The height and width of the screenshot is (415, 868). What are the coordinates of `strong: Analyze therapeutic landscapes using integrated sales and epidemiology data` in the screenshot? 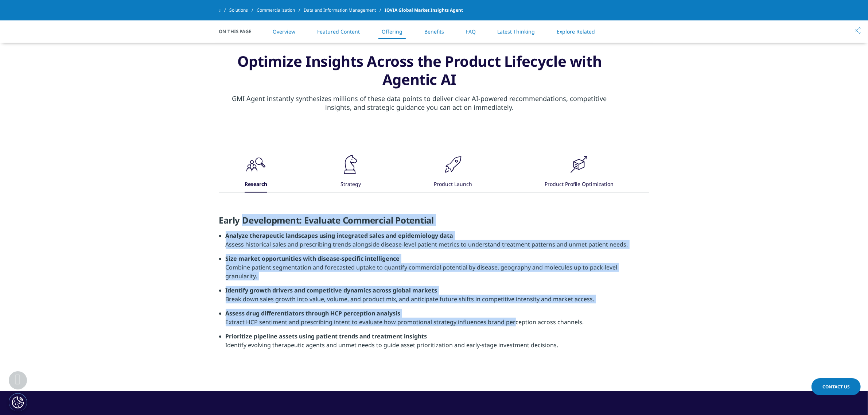 It's located at (339, 236).